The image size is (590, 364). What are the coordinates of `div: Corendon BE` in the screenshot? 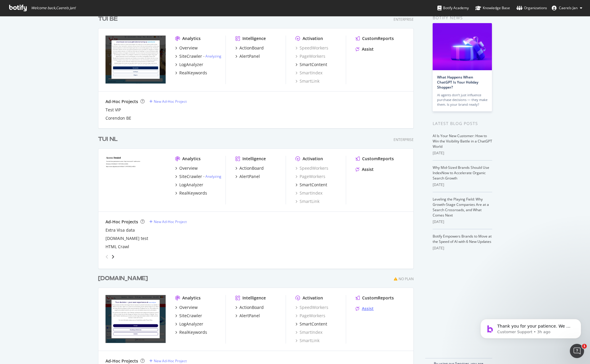 It's located at (118, 118).